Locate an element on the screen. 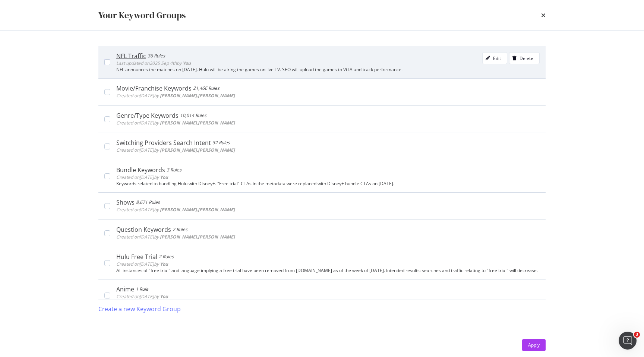 The height and width of the screenshot is (357, 644). div: Anime is located at coordinates (125, 289).